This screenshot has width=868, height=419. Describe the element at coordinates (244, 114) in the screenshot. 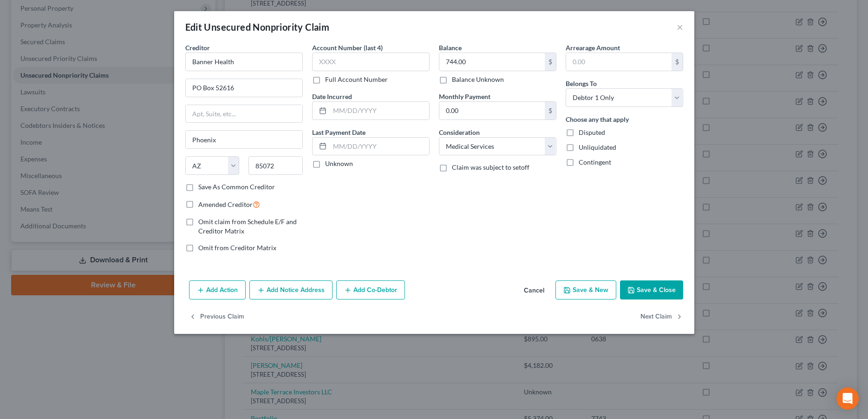

I see `input: Apt, Suite, etc...` at that location.